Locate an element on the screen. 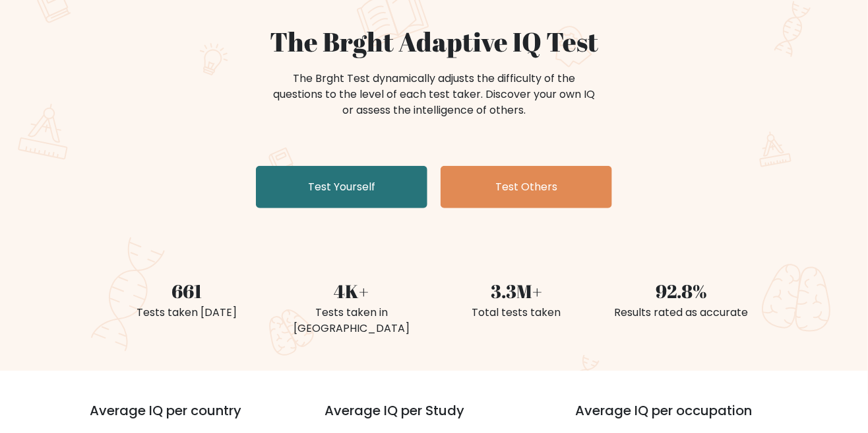 The image size is (868, 433). div: The Brght Test dynamically adjusts the difficulty of the questions to the level of each test take... is located at coordinates (434, 94).